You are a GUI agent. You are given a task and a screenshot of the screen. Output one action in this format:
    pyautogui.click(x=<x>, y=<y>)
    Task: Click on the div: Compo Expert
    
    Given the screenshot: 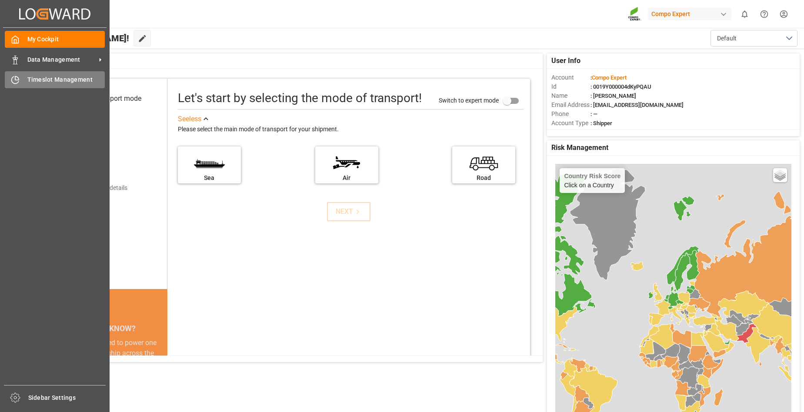 What is the action you would take?
    pyautogui.click(x=690, y=14)
    